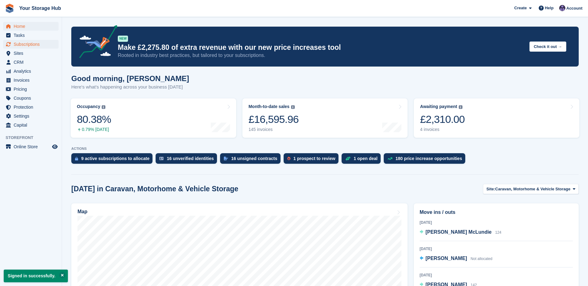 The image size is (588, 286). Describe the element at coordinates (348, 159) in the screenshot. I see `img: deal-1b604bf984904fb50ccaf53a9ad4b4a5d6e5aea283cecdc64d6e3604feb123c2.svg` at that location.